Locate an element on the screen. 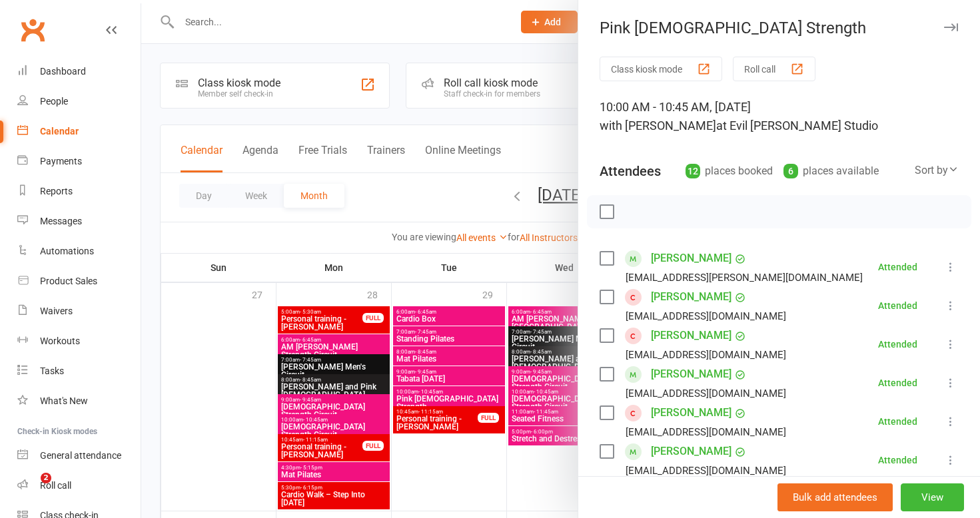 This screenshot has height=518, width=980. div: 12 is located at coordinates (693, 171).